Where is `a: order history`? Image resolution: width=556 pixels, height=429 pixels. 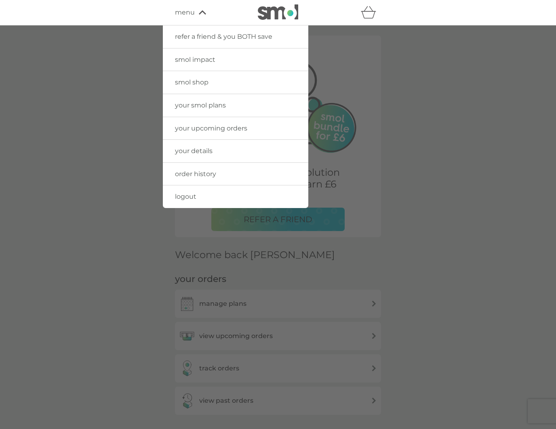
a: order history is located at coordinates (235, 174).